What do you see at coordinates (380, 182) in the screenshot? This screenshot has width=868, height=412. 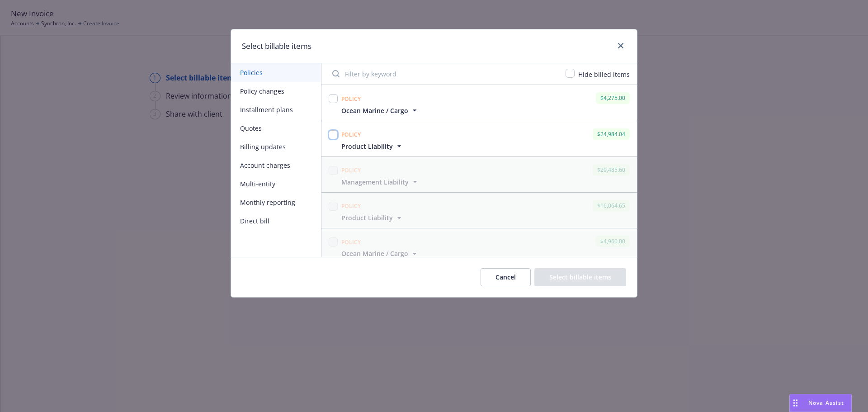 I see `button: Management Liability` at bounding box center [380, 182].